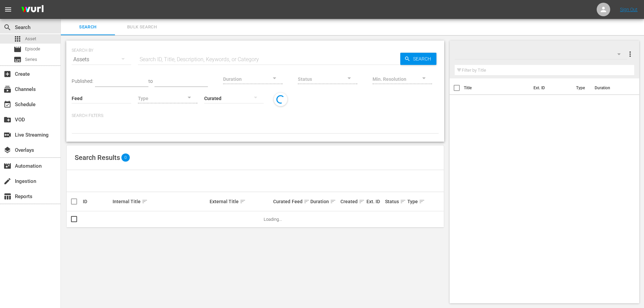 This screenshot has width=644, height=308. What do you see at coordinates (97, 158) in the screenshot?
I see `span: Search Results` at bounding box center [97, 158].